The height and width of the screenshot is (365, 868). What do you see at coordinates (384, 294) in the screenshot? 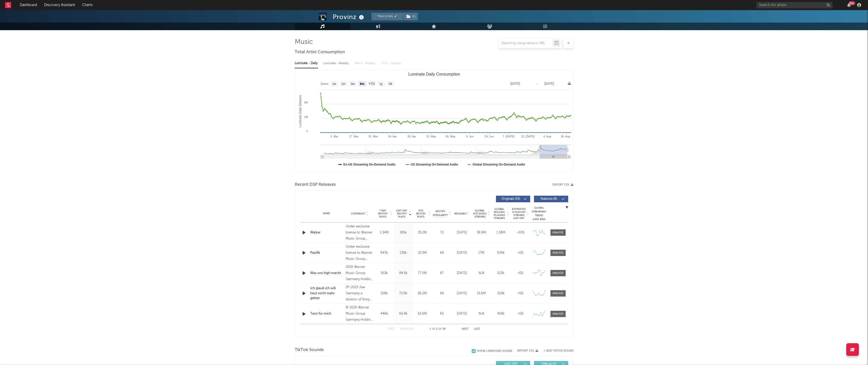
I see `div: 518k` at bounding box center [384, 294].